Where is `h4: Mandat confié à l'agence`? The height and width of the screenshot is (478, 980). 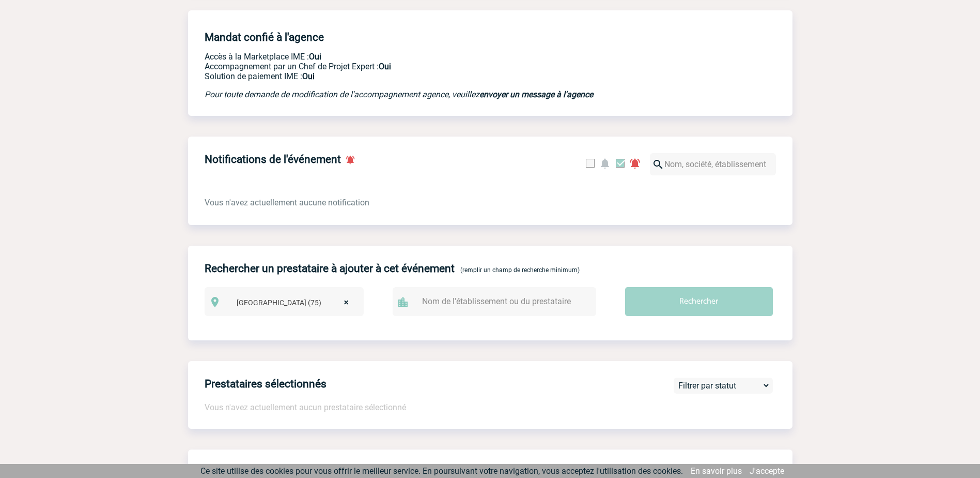
h4: Mandat confié à l'agence is located at coordinates (264, 37).